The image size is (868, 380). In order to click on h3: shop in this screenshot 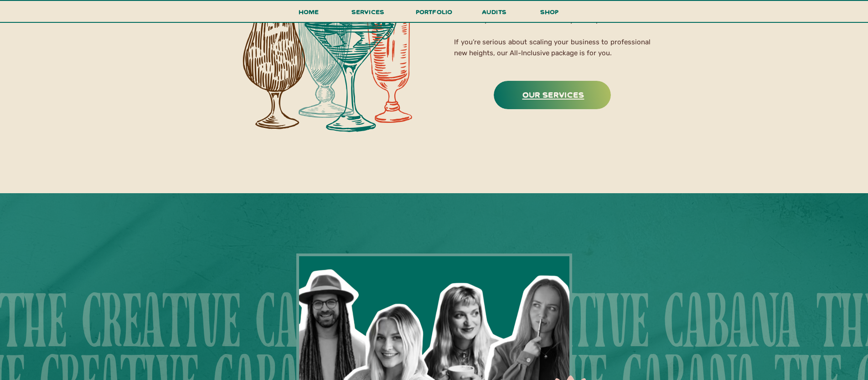, I will do `click(549, 14)`.